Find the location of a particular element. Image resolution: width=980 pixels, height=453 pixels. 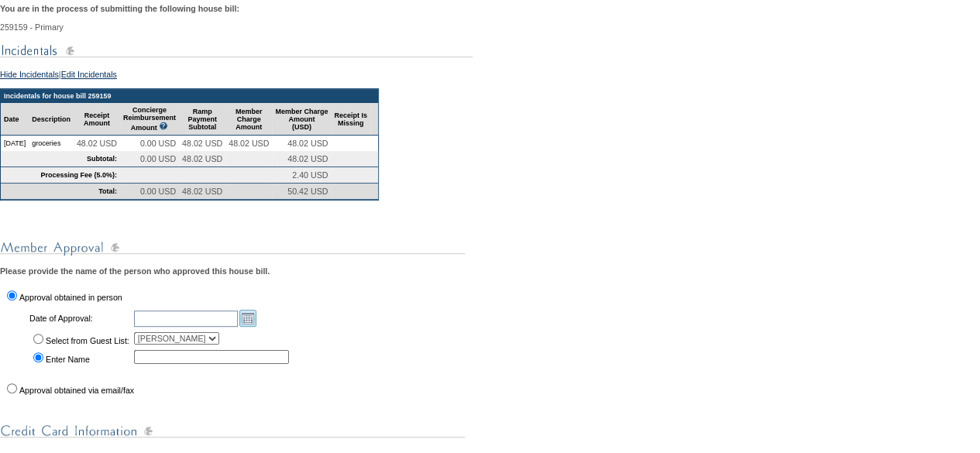

span: 50.42 USD is located at coordinates (308, 191).